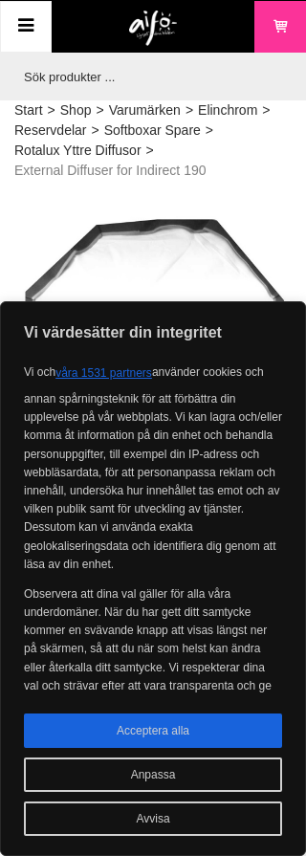 This screenshot has height=856, width=306. What do you see at coordinates (153, 465) in the screenshot?
I see `p: Vi och använder cookies och annan spårningsteknik för att förbättra din upplevelse på vår webbpla...` at bounding box center [153, 465].